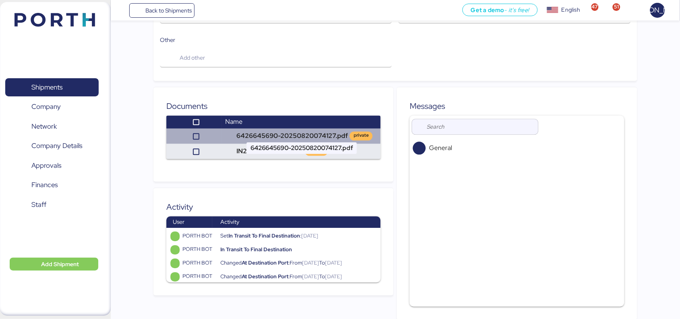 This screenshot has height=319, width=680. I want to click on a: Finances, so click(52, 185).